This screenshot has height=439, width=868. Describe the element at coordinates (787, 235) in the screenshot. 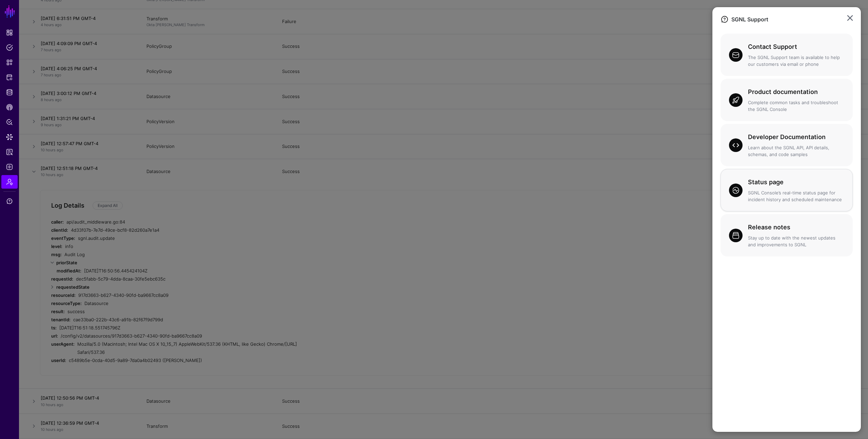

I see `a: Release notesStay up to date with the newest updates and improvements to SGNL` at that location.